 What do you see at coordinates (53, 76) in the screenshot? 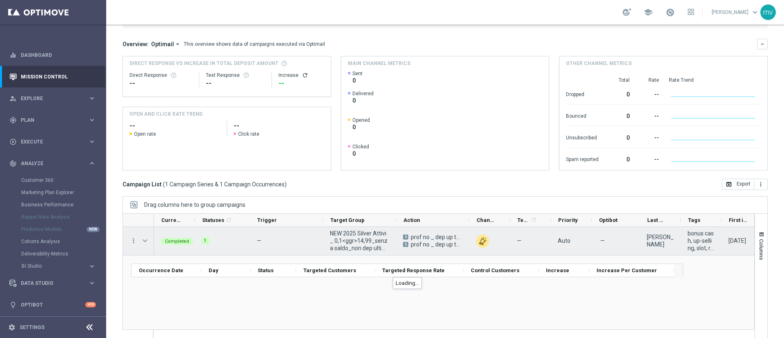
I see `div: Mission Control` at bounding box center [53, 76].